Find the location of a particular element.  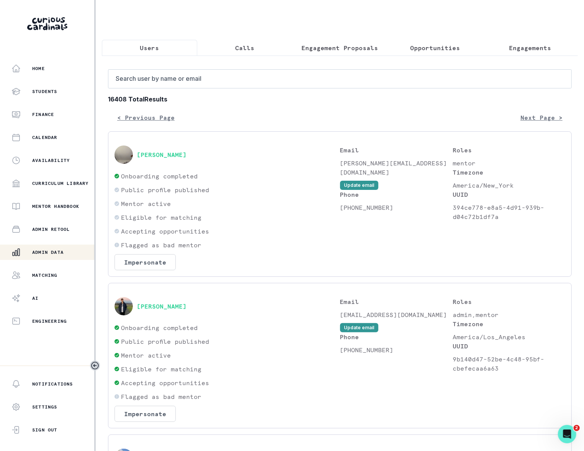

p: Engagement Proposals is located at coordinates (340, 48).